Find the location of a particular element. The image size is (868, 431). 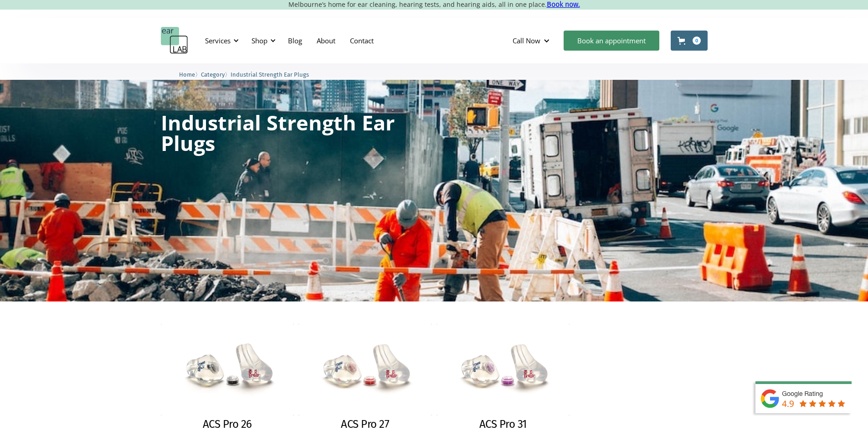

h2: ACS Pro 27 is located at coordinates (365, 424).